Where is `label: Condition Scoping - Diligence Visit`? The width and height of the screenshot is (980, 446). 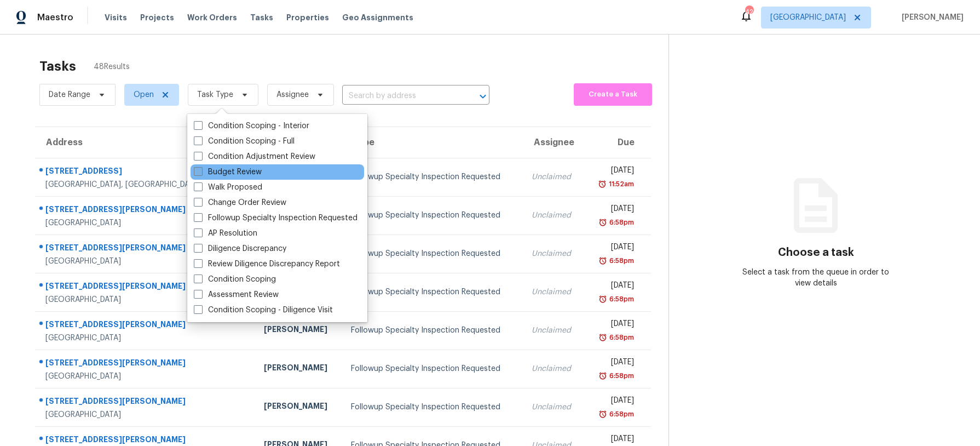
label: Condition Scoping - Diligence Visit is located at coordinates (263, 310).